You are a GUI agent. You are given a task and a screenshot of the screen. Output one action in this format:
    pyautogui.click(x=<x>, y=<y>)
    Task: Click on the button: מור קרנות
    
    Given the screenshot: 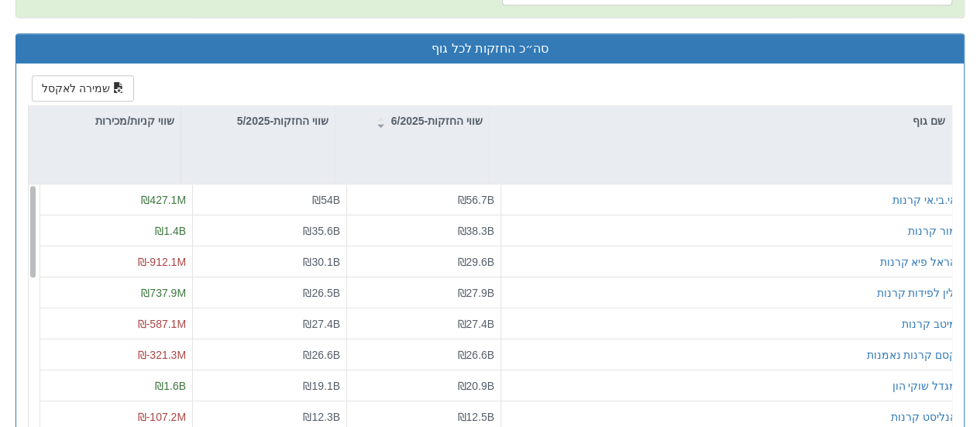 What is the action you would take?
    pyautogui.click(x=932, y=230)
    